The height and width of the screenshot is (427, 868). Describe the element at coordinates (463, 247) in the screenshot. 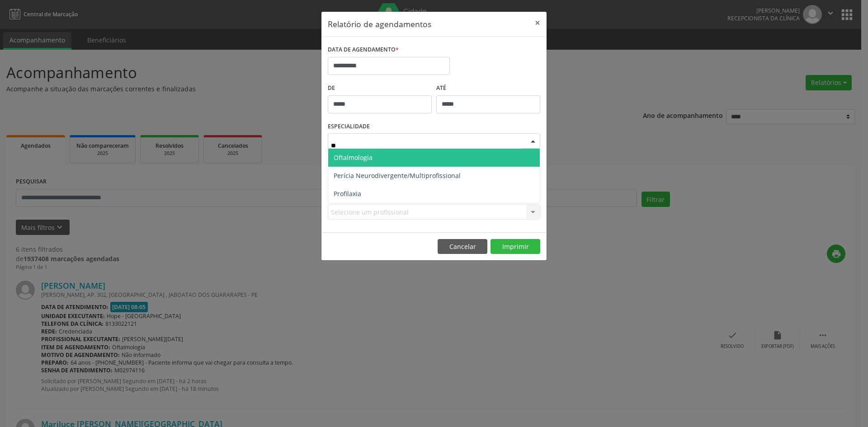

I see `button: Cancelar` at that location.